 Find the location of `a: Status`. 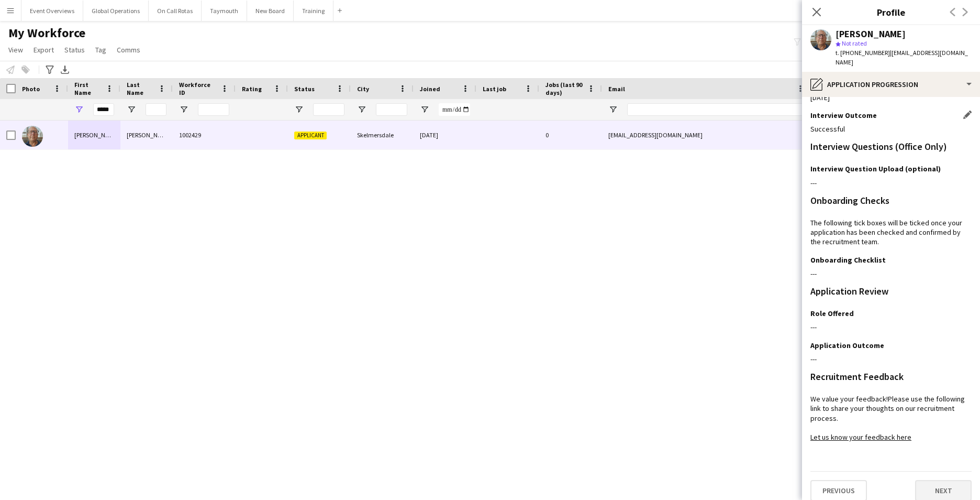

a: Status is located at coordinates (74, 49).